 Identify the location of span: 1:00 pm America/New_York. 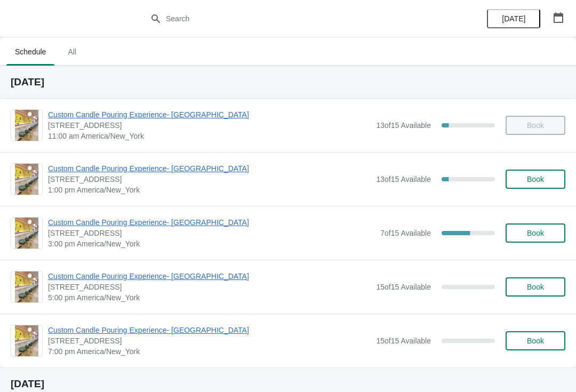
(209, 190).